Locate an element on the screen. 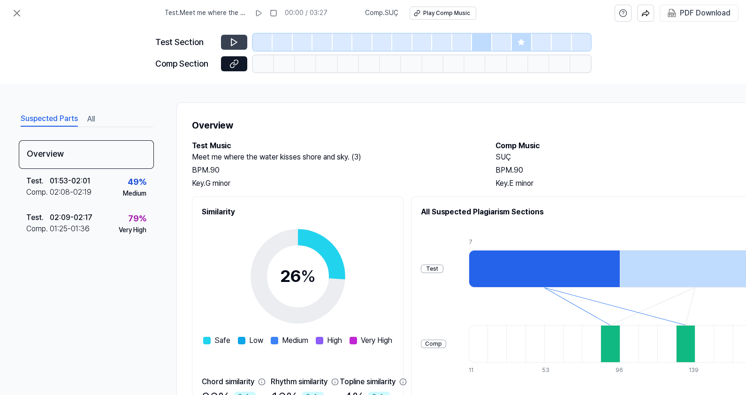  div: PDF Download is located at coordinates (705, 13).